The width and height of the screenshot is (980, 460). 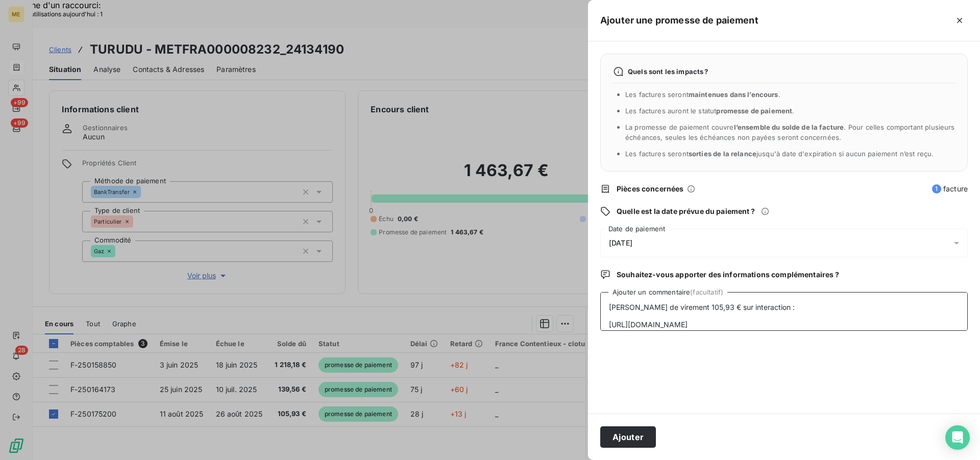 I want to click on span: 1, so click(x=937, y=189).